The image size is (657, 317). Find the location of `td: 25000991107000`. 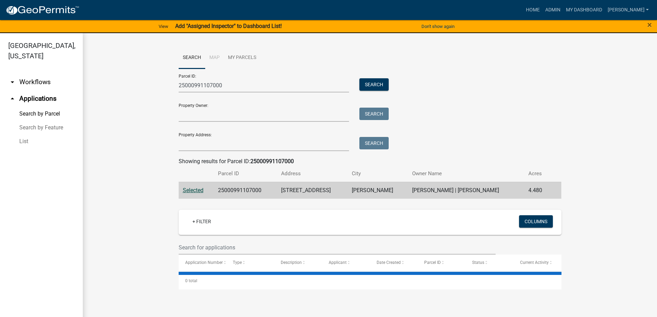

td: 25000991107000 is located at coordinates (245, 190).